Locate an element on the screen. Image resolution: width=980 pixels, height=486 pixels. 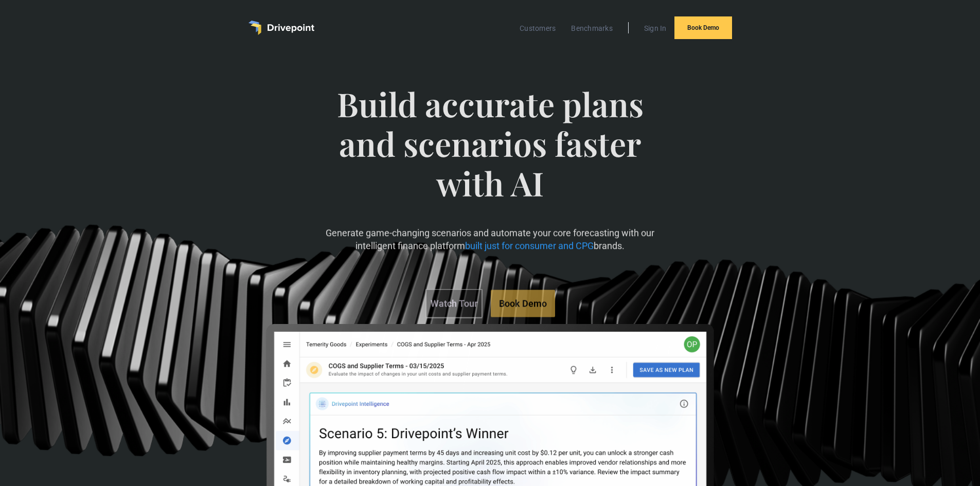
span: Build accurate plans and scenarios faster with AI is located at coordinates (489, 154).